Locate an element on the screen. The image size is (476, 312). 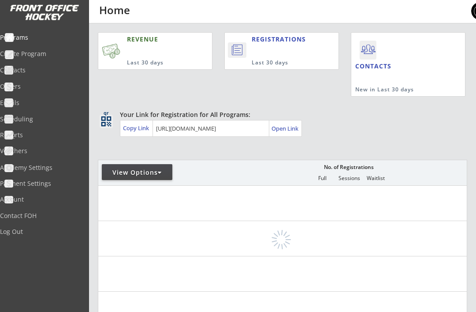
div: No. of Registrations is located at coordinates (349, 167).